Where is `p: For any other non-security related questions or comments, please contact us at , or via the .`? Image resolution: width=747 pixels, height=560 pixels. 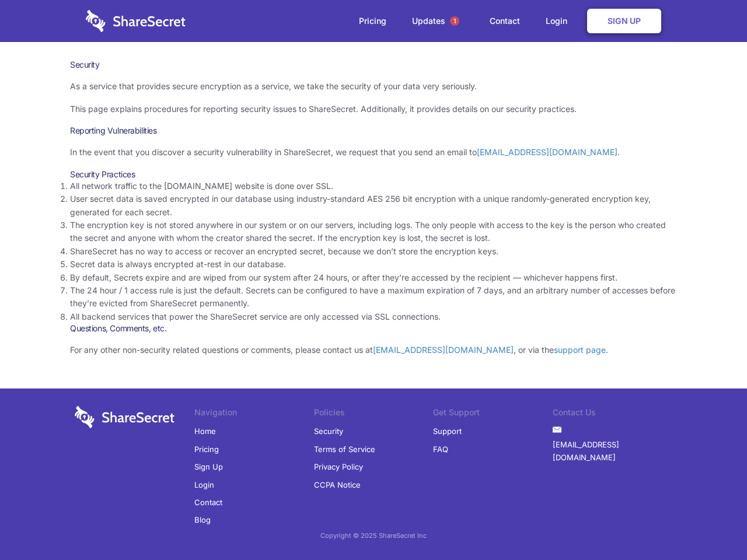 p: For any other non-security related questions or comments, please contact us at , or via the . is located at coordinates (374, 350).